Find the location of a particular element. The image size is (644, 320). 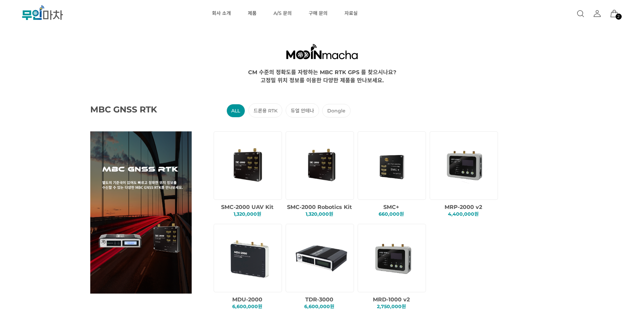

div: CM 수준의 정확도를 자랑하는 MBC RTK GPS 를 찾으시나요? 고정밀 위치 정보를 이용한 다양한 제품을 만나보세요. is located at coordinates (322, 76).